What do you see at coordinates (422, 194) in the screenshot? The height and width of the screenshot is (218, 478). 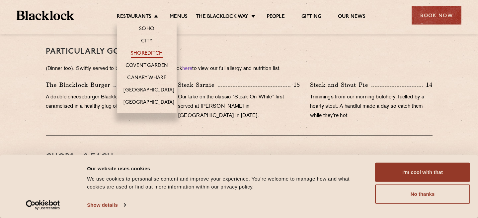 I see `button: No thanks` at bounding box center [422, 194].